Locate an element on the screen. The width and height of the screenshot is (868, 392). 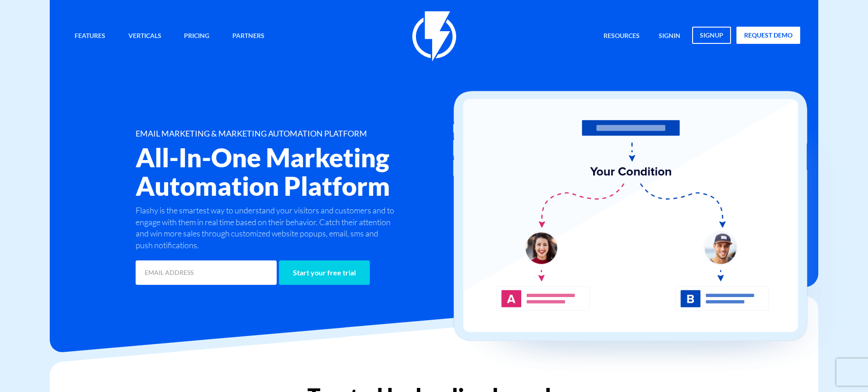
a: signup is located at coordinates (711, 35).